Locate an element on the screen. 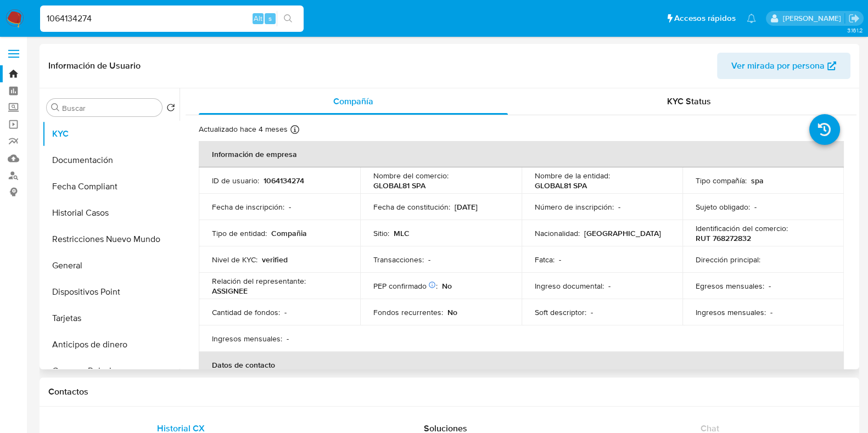 This screenshot has height=433, width=868. span: Alt is located at coordinates (258, 18).